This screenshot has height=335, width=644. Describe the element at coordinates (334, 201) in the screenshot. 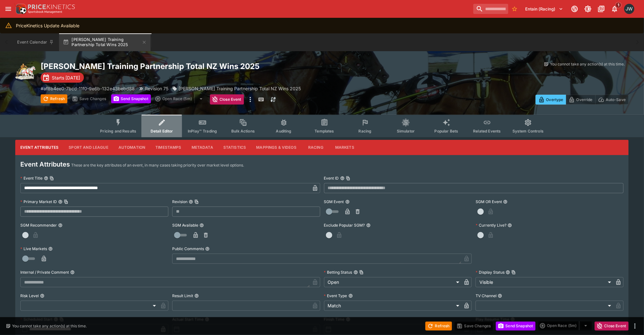

I see `p: SGM Event` at that location.